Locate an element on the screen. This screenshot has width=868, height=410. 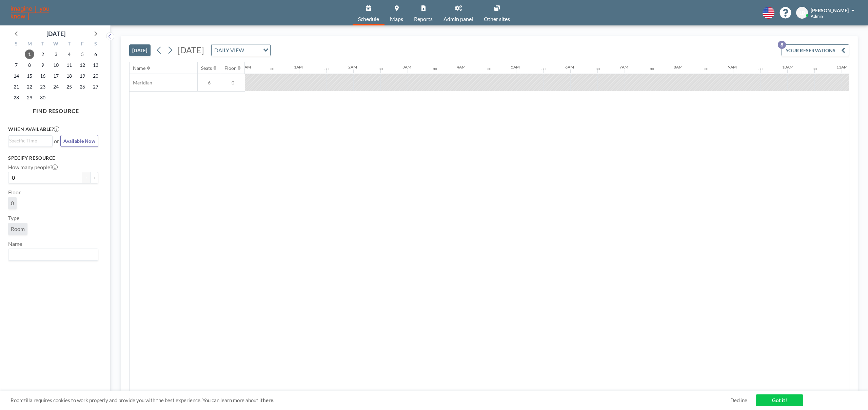
span: Monday, September 22, 2025 is located at coordinates (29, 87).